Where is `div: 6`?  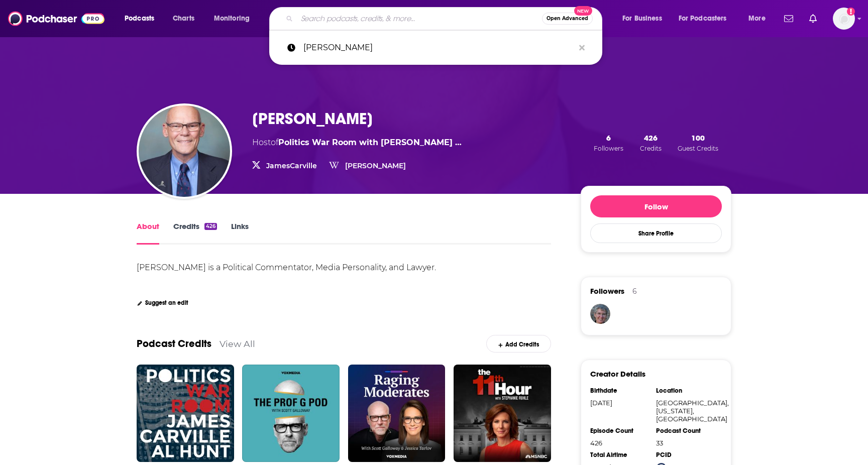 div: 6 is located at coordinates (634, 291).